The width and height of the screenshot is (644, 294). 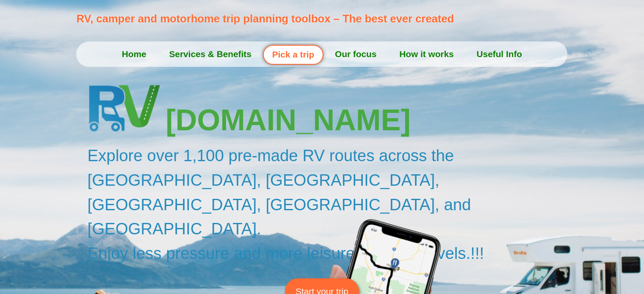 I want to click on a: Pick a trip, so click(x=293, y=55).